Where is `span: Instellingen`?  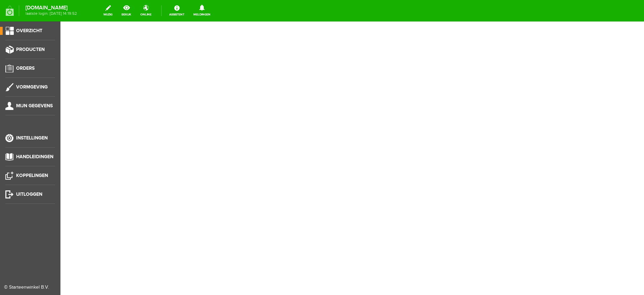
span: Instellingen is located at coordinates (32, 138).